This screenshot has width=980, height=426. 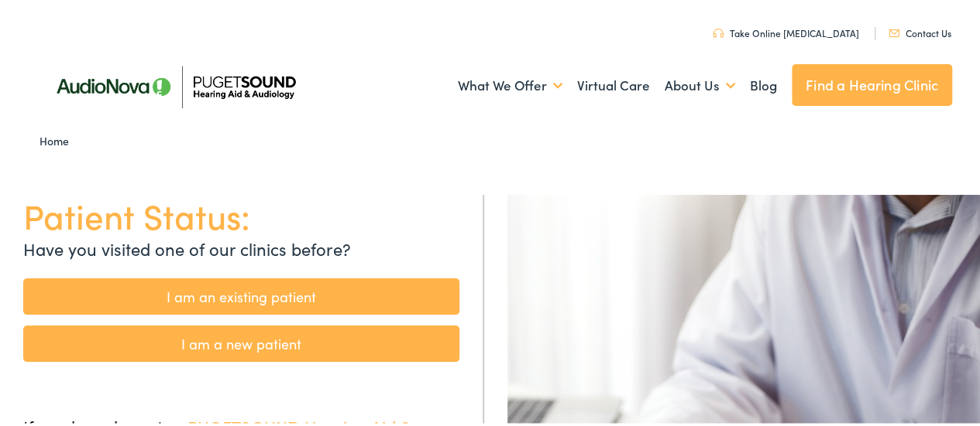 I want to click on a: Find a Hearing Clinic, so click(x=871, y=83).